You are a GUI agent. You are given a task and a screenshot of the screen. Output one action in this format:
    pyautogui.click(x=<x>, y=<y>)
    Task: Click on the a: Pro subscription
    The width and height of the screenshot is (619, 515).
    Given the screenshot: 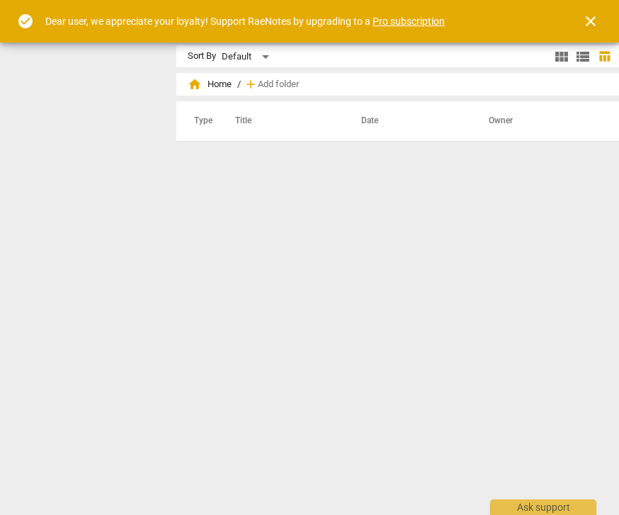 What is the action you would take?
    pyautogui.click(x=409, y=21)
    